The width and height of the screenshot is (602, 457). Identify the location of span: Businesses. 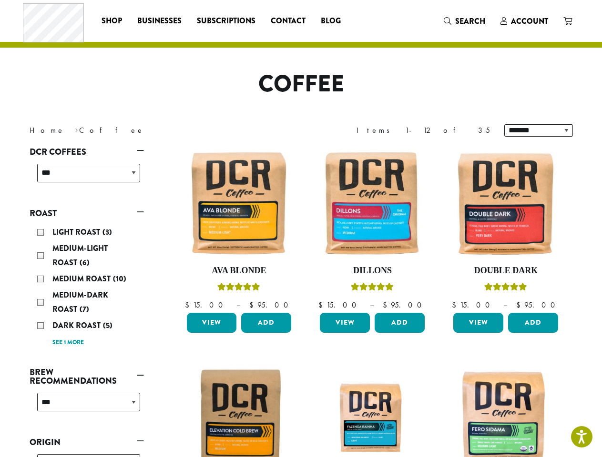
(159, 21).